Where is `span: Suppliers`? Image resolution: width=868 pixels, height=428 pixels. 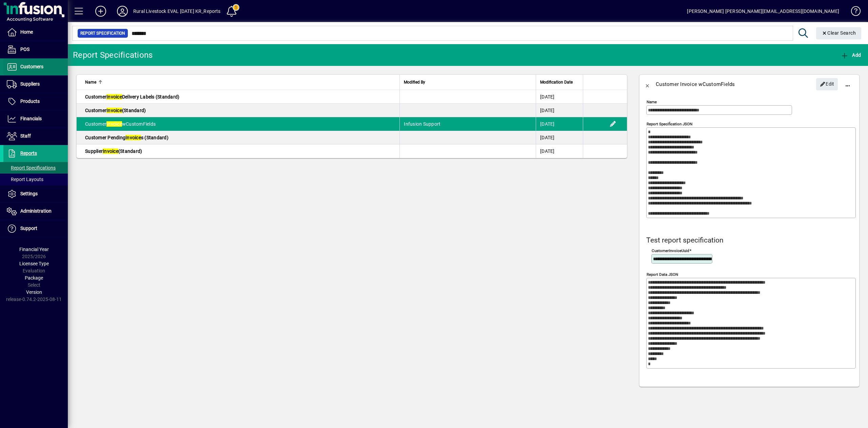
span: Suppliers is located at coordinates (30, 84).